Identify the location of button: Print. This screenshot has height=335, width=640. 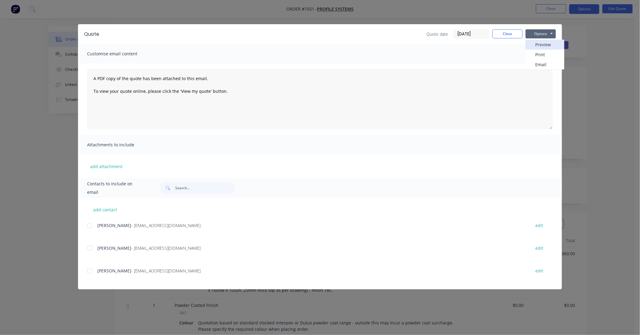
(545, 54).